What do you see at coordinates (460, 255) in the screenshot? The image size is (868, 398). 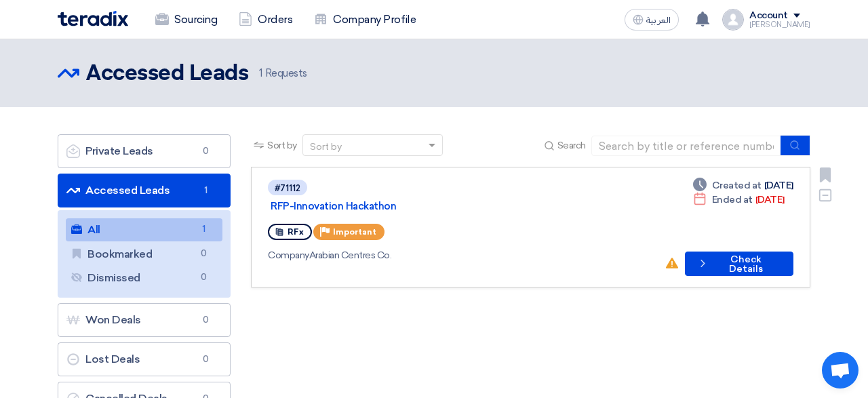 I see `div: Arabian Centres Co.` at bounding box center [460, 255].